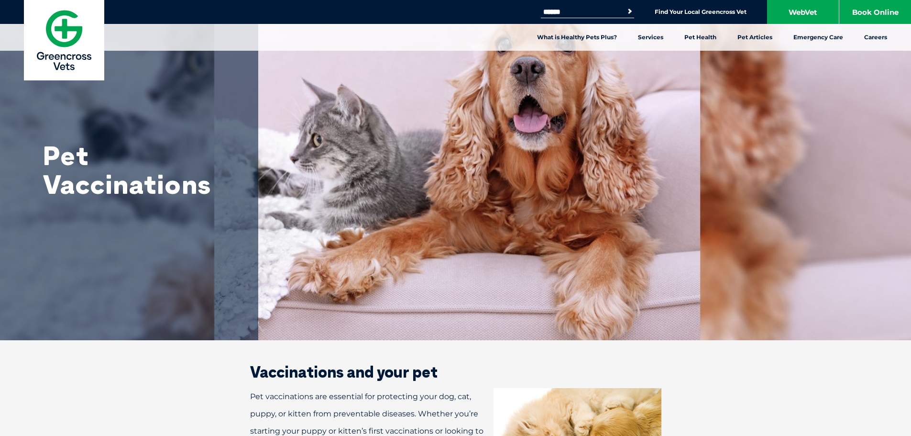  What do you see at coordinates (630, 11) in the screenshot?
I see `button: Search` at bounding box center [630, 11].